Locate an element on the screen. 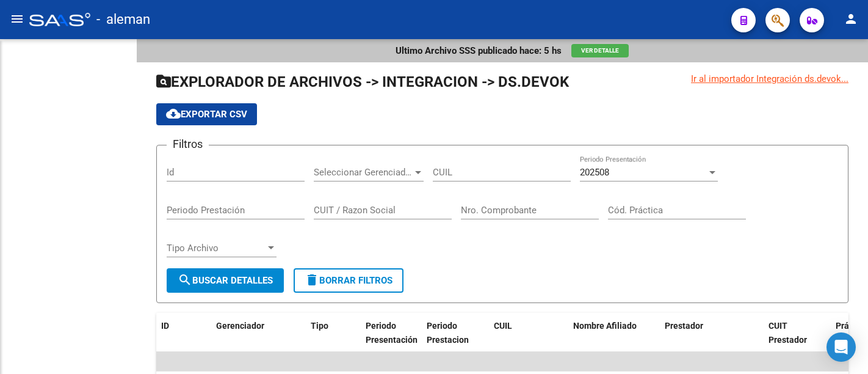 The width and height of the screenshot is (868, 374). datatable-header-cell: Prestador is located at coordinates (712, 333).